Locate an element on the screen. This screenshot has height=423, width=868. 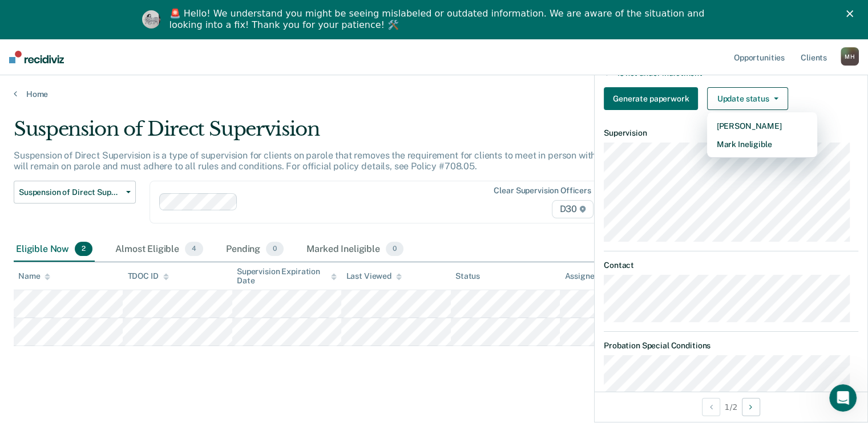
div: Status is located at coordinates (468, 276).